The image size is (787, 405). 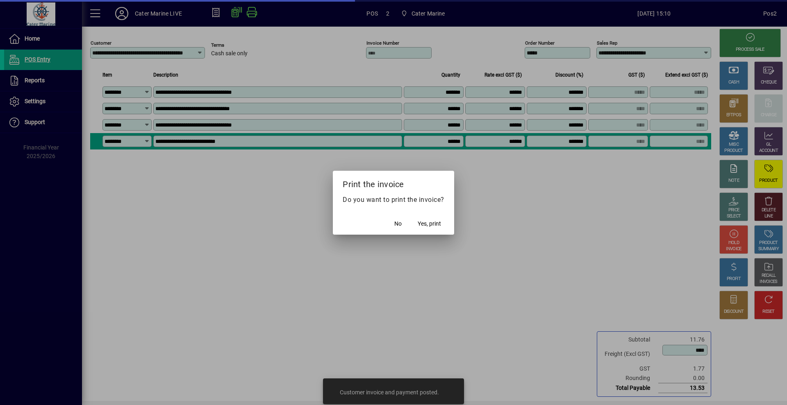 I want to click on h2: Print the invoice, so click(x=393, y=183).